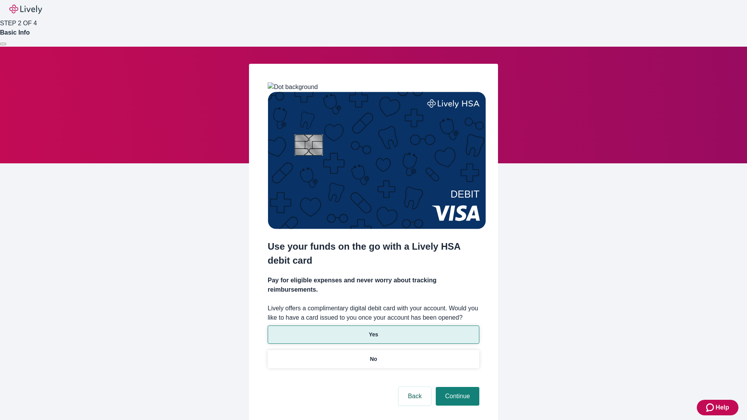 The image size is (747, 420). I want to click on span: Help, so click(722, 408).